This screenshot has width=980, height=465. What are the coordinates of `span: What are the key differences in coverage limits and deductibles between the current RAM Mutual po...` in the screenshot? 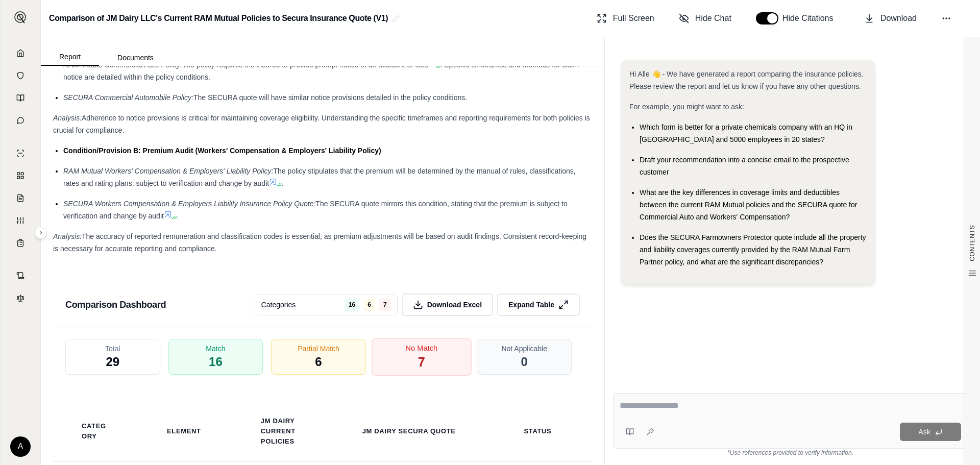 It's located at (748, 205).